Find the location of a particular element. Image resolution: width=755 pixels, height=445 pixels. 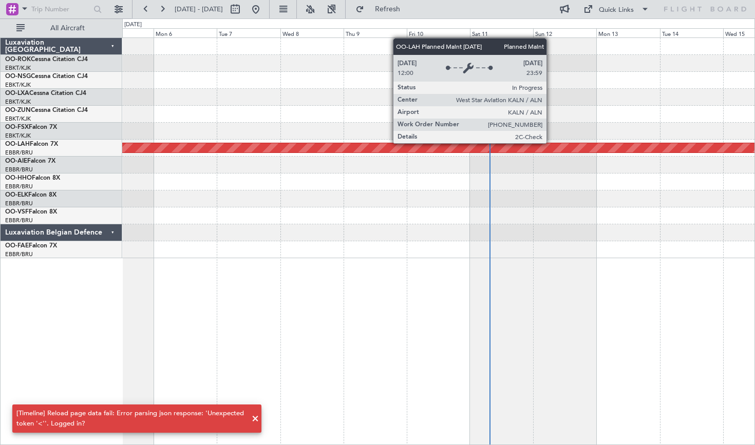

span: OO-FSX is located at coordinates (17, 127).